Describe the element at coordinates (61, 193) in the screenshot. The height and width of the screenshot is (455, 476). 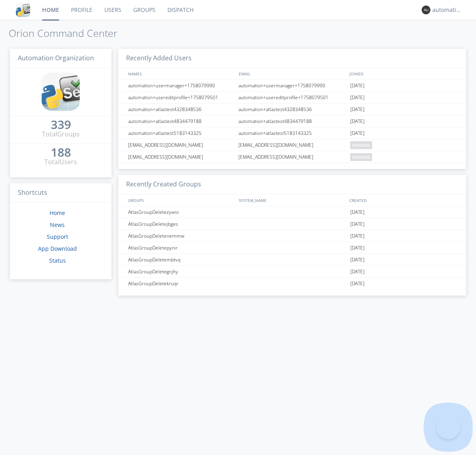
I see `h3: Shortcuts` at that location.